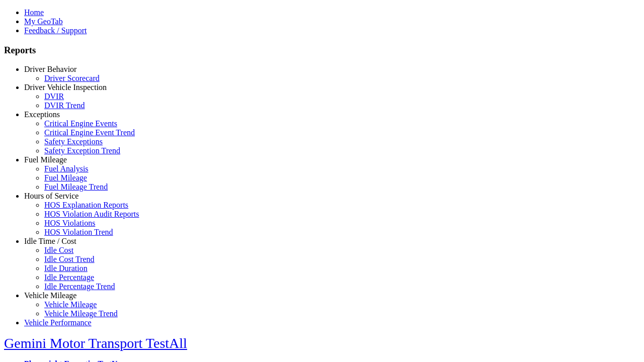 The image size is (644, 362). I want to click on a: Safety Exceptions, so click(74, 141).